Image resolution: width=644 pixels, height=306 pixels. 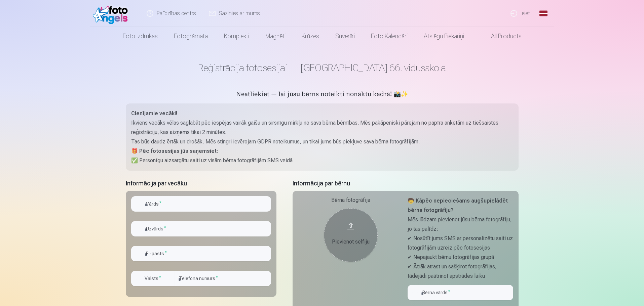 What do you see at coordinates (310, 37) in the screenshot?
I see `a: Krūzes` at bounding box center [310, 37].